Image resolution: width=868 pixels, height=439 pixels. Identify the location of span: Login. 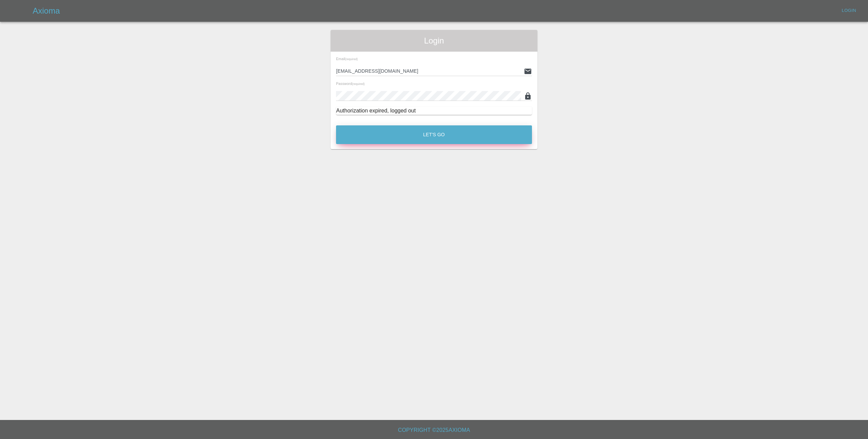
(434, 41).